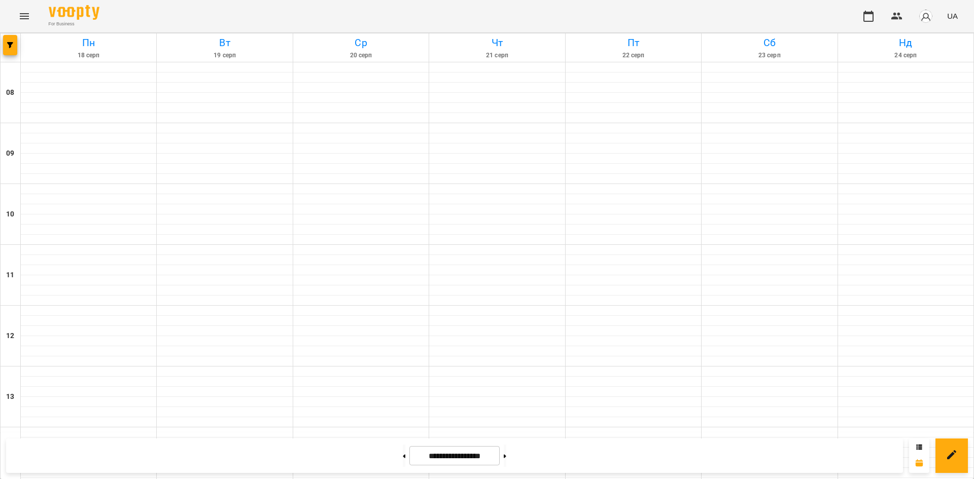  Describe the element at coordinates (74, 24) in the screenshot. I see `span: For Business` at that location.